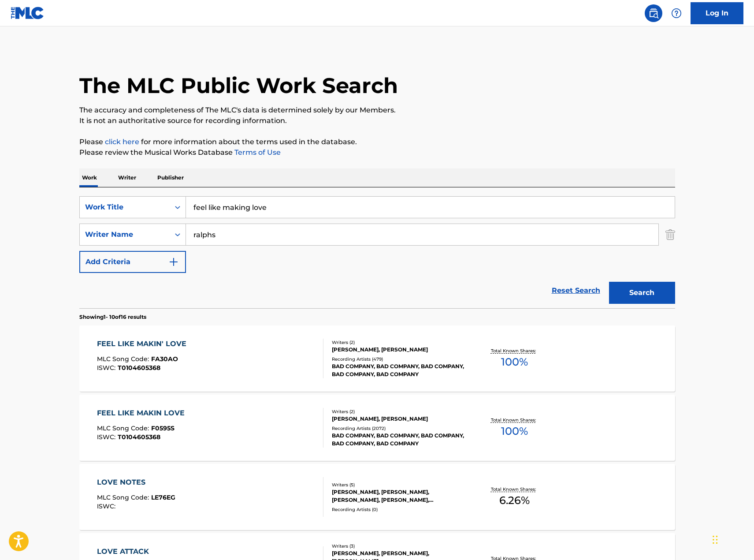 This screenshot has width=754, height=560. Describe the element at coordinates (654, 13) in the screenshot. I see `img: search` at that location.